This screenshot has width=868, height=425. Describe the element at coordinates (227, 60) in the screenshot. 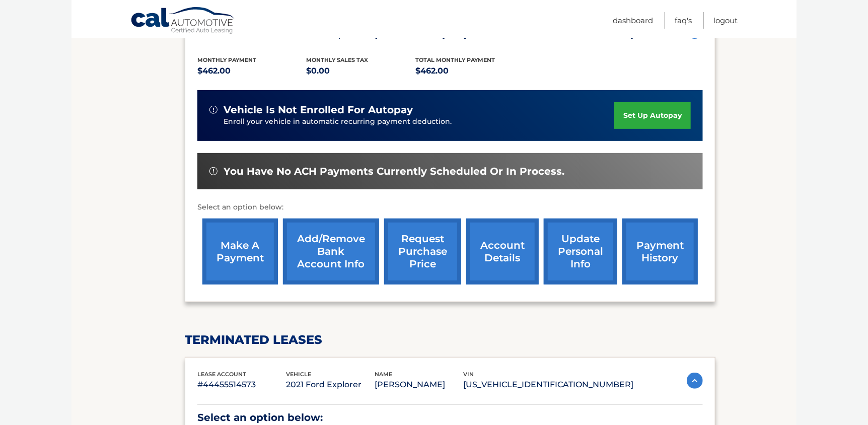

I see `span: Monthly Payment` at that location.